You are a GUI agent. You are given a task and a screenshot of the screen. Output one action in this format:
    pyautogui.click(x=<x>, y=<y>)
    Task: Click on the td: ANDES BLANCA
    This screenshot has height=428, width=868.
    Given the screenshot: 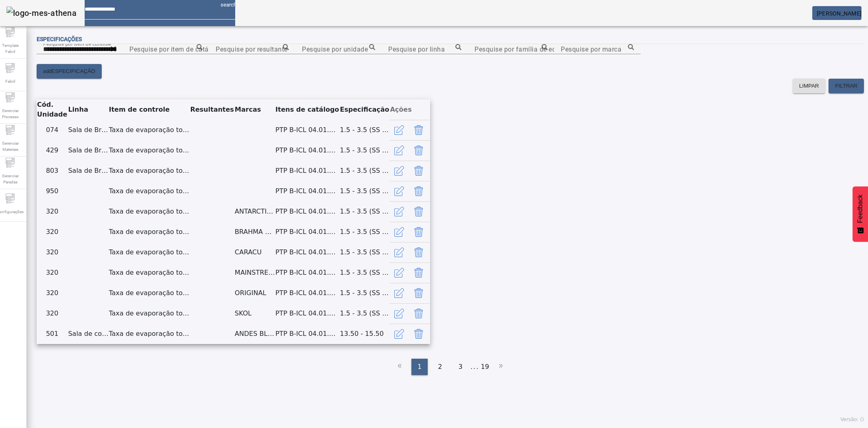 What is the action you would take?
    pyautogui.click(x=255, y=333)
    